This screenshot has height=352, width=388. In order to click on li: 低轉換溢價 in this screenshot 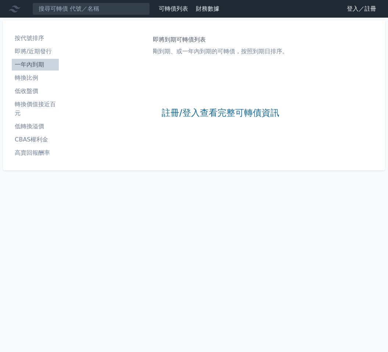, I will do `click(35, 126)`.